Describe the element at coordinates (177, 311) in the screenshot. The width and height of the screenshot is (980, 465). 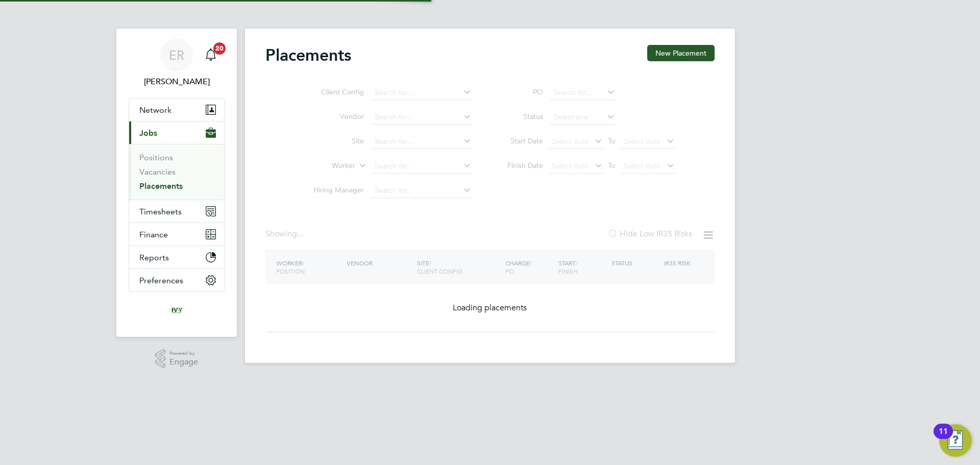
I see `a: Go to home page` at that location.